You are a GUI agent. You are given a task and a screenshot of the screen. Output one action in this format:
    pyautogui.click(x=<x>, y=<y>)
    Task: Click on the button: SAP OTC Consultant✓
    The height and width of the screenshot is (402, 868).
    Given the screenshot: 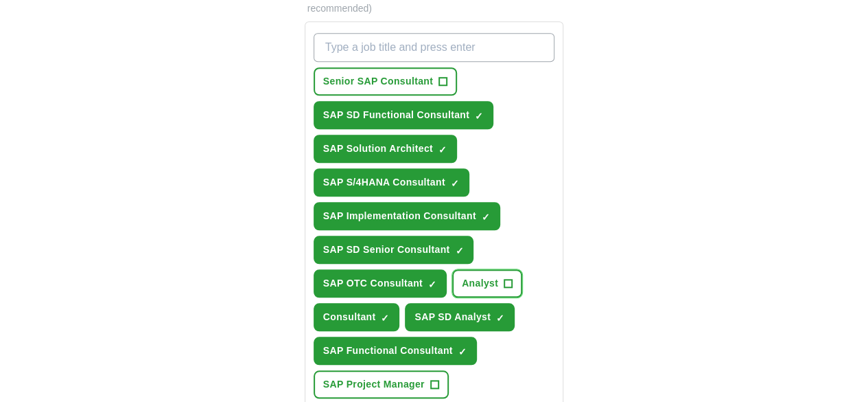 What is the action you would take?
    pyautogui.click(x=381, y=283)
    